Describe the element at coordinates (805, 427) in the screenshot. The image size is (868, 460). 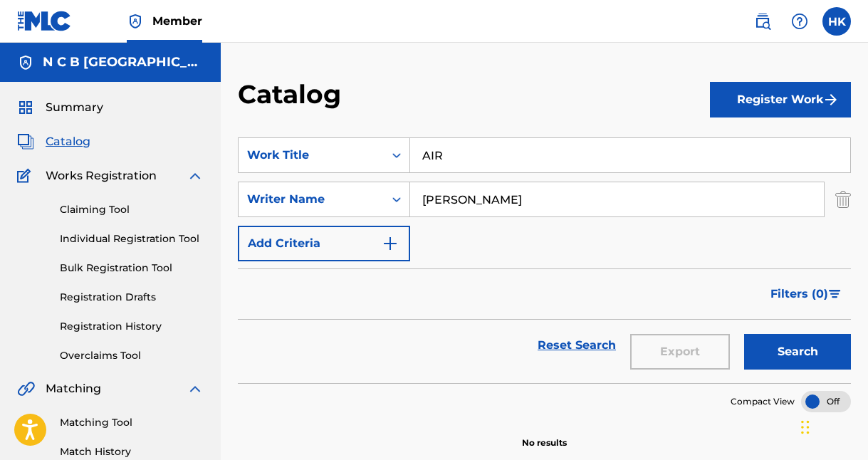
I see `div: Træk` at that location.